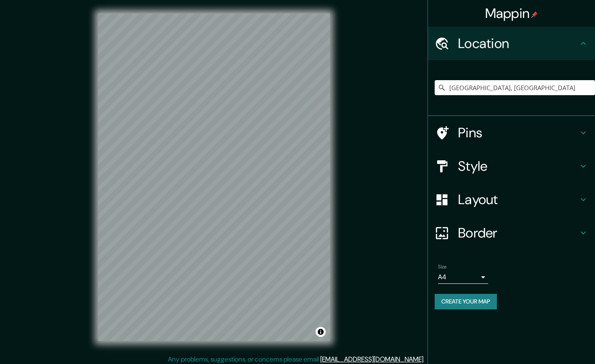  I want to click on h4: Pins, so click(518, 133).